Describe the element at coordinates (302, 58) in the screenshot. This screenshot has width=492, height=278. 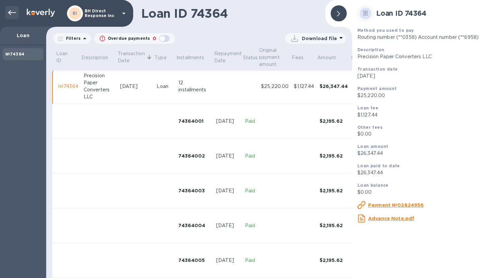
I see `span: Fees` at that location.